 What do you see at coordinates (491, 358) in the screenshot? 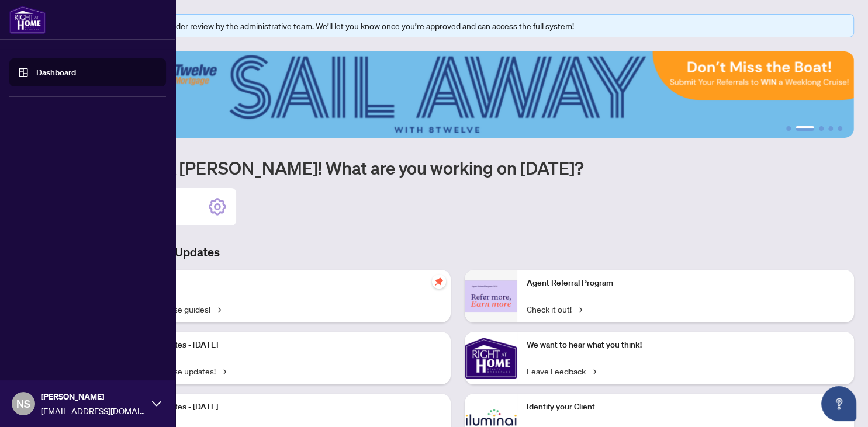
I see `img: We want to hear what you think!` at bounding box center [491, 358].